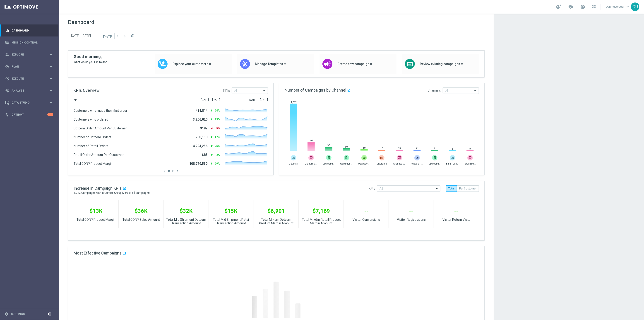 This screenshot has height=320, width=644. What do you see at coordinates (32, 30) in the screenshot?
I see `a: Dashboard` at bounding box center [32, 30].